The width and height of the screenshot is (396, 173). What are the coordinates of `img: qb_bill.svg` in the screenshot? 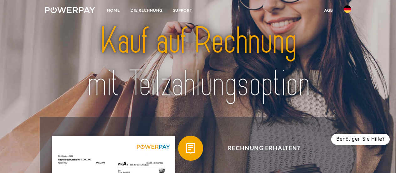 It's located at (191, 148).